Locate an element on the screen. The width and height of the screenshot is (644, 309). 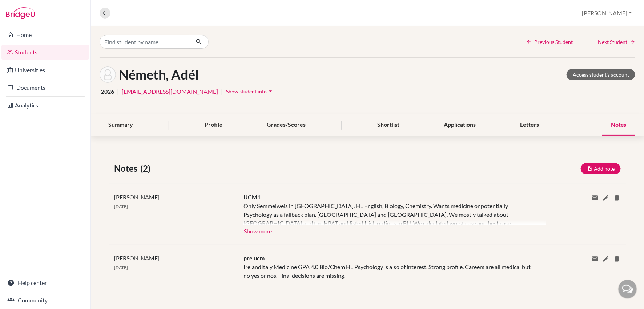
span: (2) is located at coordinates (147, 169).